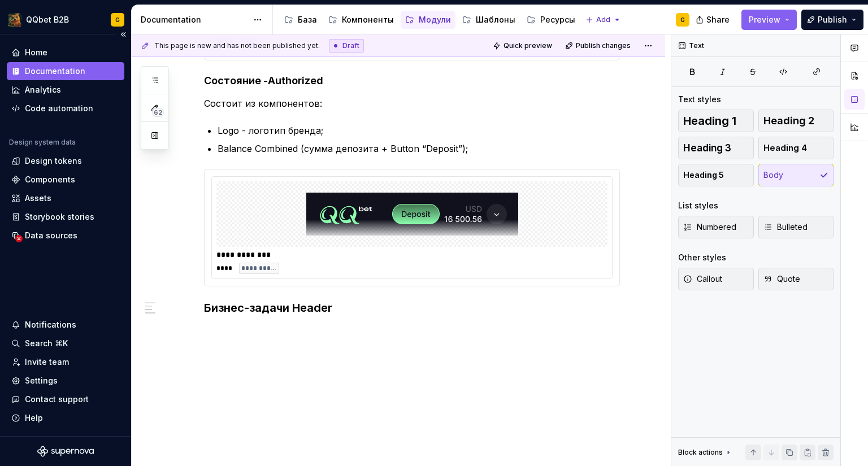 This screenshot has width=868, height=466. Describe the element at coordinates (65, 418) in the screenshot. I see `button: Help` at that location.